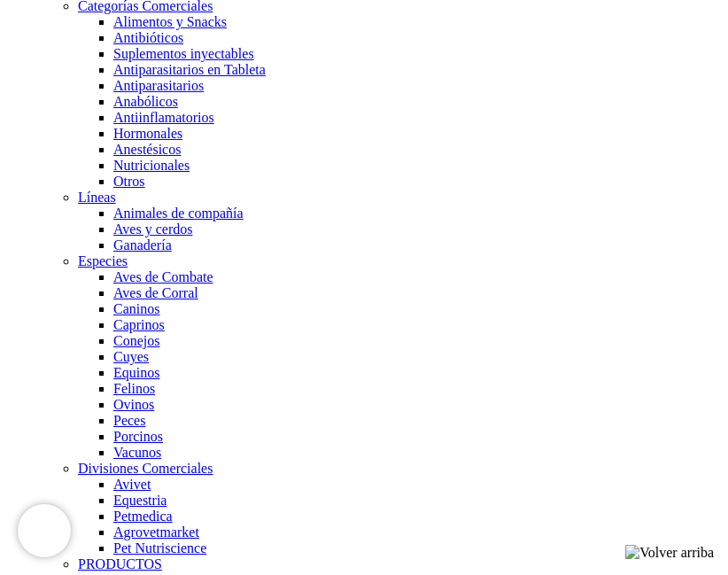 Image resolution: width=728 pixels, height=575 pixels. I want to click on a: Peces, so click(129, 420).